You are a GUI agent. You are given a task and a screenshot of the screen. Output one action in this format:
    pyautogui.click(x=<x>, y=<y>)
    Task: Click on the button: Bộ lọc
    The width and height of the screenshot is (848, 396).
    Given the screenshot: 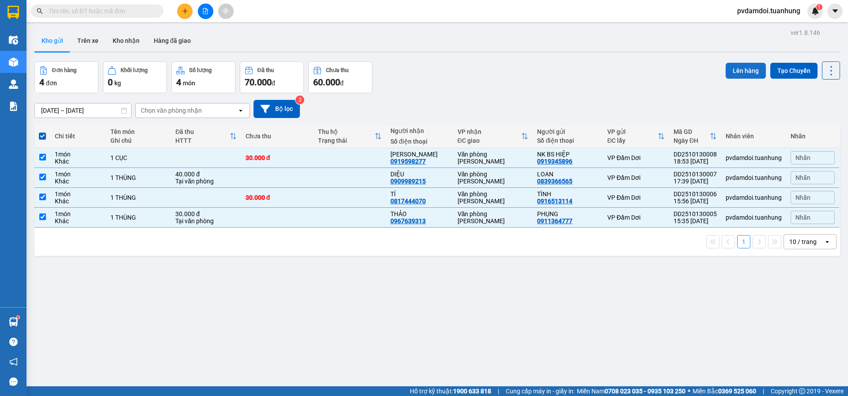 What is the action you would take?
    pyautogui.click(x=277, y=109)
    